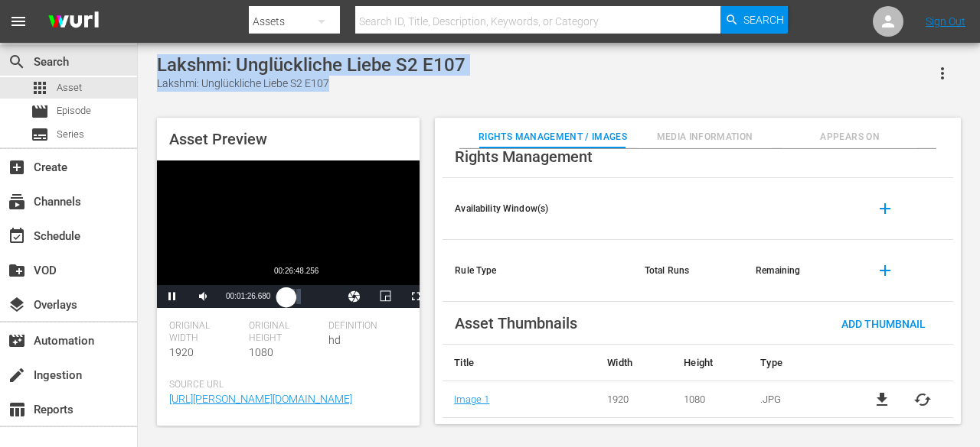 This screenshot has width=980, height=447. I want to click on span: Channels, so click(17, 202).